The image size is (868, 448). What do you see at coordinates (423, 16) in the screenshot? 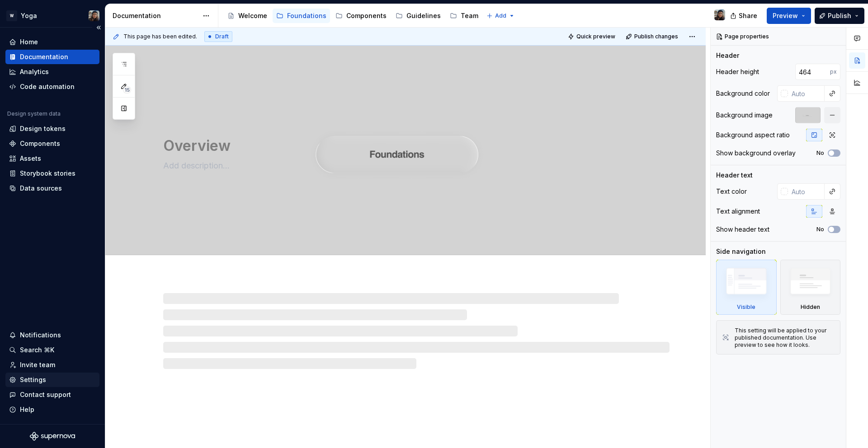
I see `div: Guidelines` at bounding box center [423, 16].